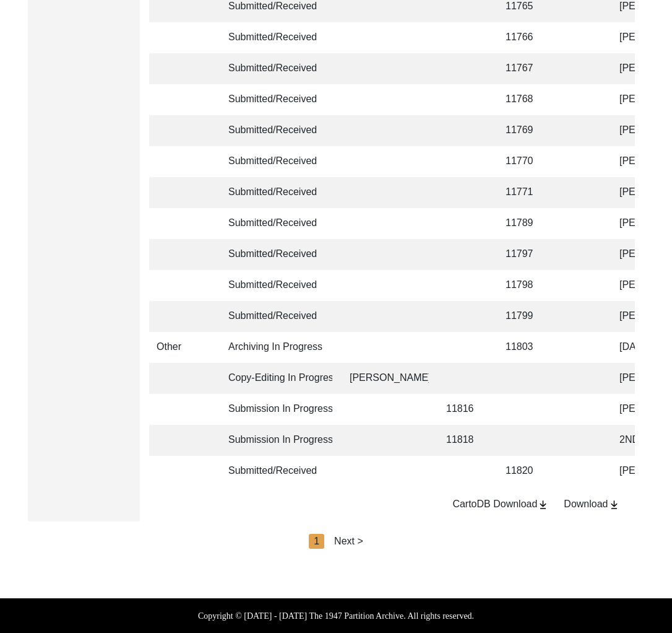  Describe the element at coordinates (526, 316) in the screenshot. I see `td: 11799` at that location.